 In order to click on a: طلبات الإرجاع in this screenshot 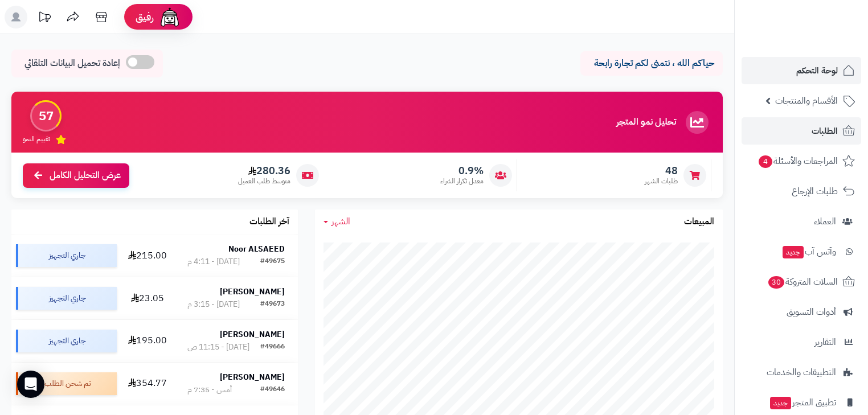, I will do `click(802, 192)`.